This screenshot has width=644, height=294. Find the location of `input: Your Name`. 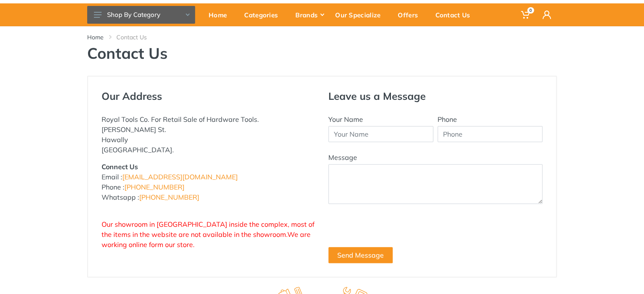

input: Your Name is located at coordinates (381, 134).